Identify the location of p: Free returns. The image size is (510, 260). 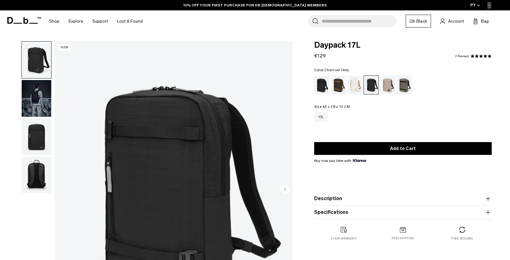
(462, 238).